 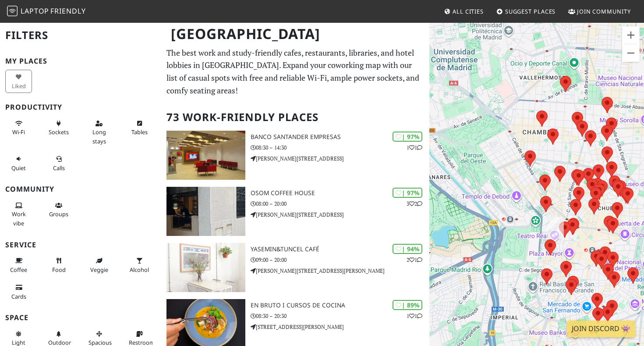 What do you see at coordinates (59, 163) in the screenshot?
I see `button: Calls` at bounding box center [59, 163].